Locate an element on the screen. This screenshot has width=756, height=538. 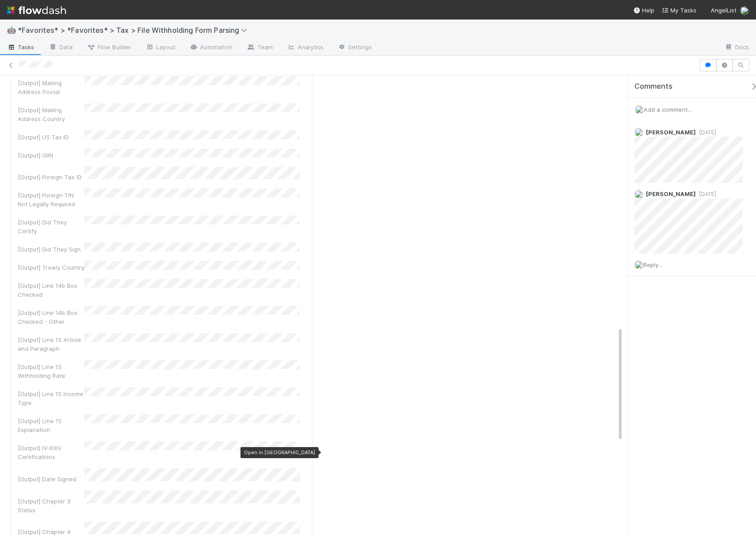
a: Analytics is located at coordinates (305, 48).